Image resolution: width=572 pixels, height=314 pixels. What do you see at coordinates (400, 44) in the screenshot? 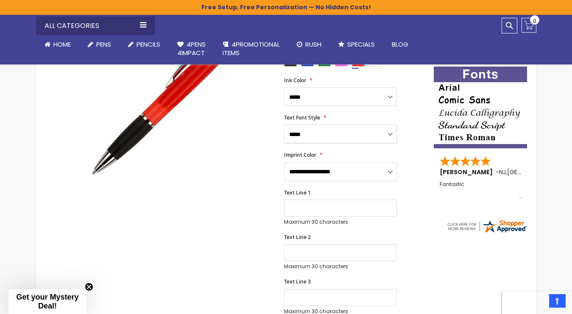
I see `span: Blog` at bounding box center [400, 44].